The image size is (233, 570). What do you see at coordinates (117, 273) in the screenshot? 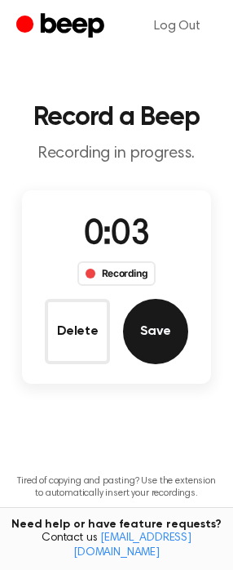
I see `div: Recording` at bounding box center [117, 273].